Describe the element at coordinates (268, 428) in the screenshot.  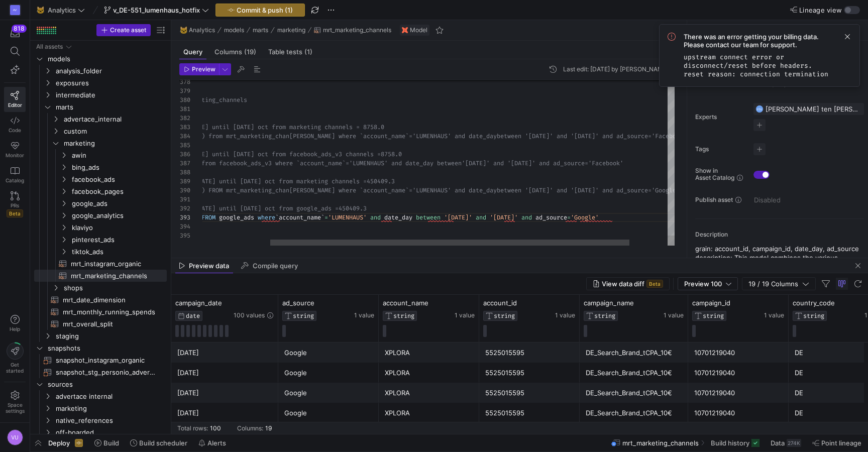
I see `div: 19` at that location.